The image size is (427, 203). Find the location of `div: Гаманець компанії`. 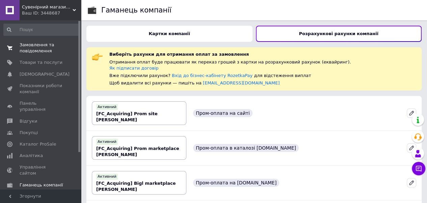

div: Гаманець компанії is located at coordinates (136, 10).